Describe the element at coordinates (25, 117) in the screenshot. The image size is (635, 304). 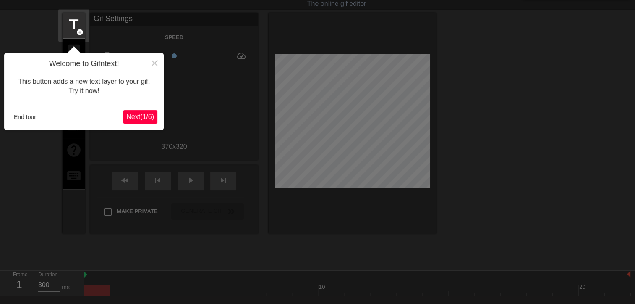
I see `button: End tour` at that location.